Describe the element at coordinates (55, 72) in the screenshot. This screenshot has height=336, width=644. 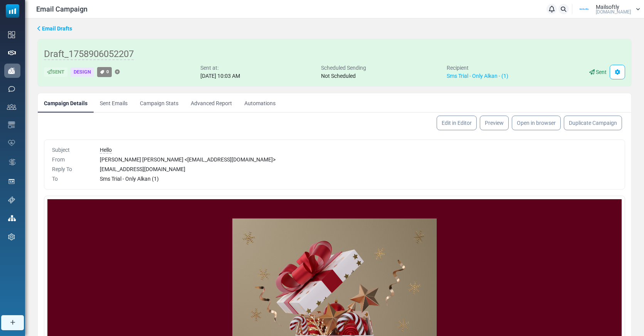
I see `div: Sent` at that location.